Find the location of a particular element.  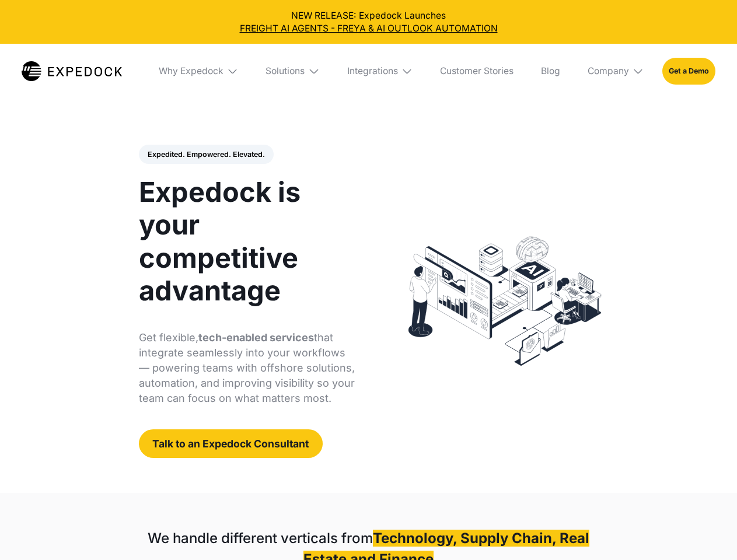

a: FREIGHT AI AGENTS - FREYA & AI OUTLOOK AUTOMATION is located at coordinates (369, 28).